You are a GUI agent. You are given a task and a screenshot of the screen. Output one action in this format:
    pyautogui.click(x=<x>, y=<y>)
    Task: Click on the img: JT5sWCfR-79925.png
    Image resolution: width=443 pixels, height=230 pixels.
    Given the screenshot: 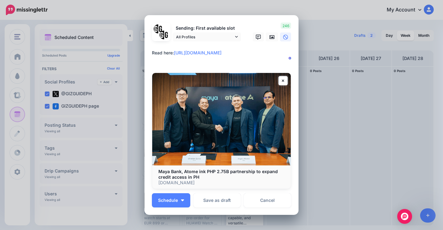 What is the action you would take?
    pyautogui.click(x=164, y=35)
    